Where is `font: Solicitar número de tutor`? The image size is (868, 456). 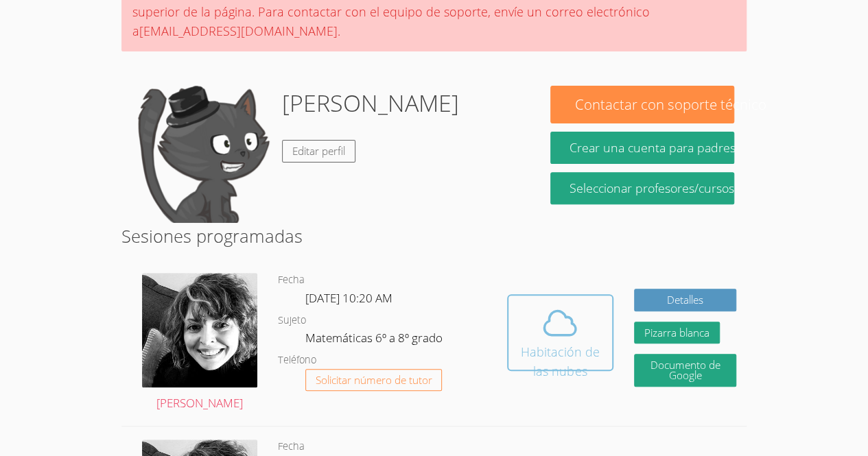 font: Solicitar número de tutor is located at coordinates (374, 380).